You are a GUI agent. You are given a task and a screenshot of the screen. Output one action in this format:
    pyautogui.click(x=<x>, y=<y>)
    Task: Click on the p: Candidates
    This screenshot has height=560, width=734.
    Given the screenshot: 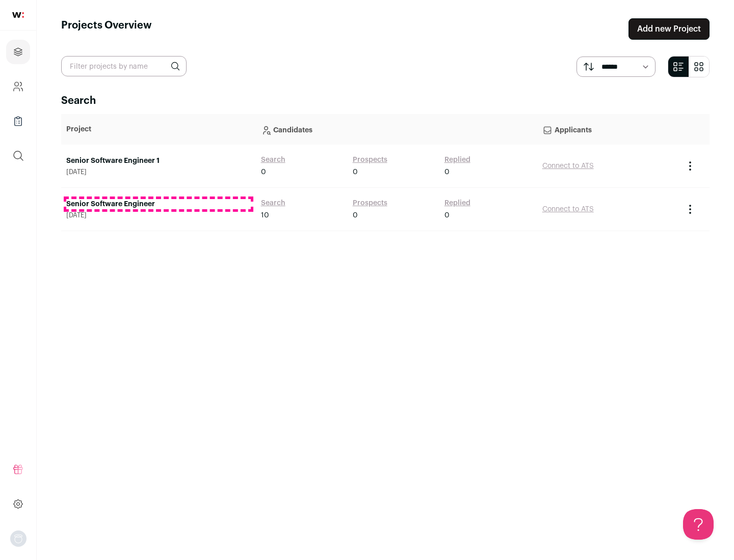 What is the action you would take?
    pyautogui.click(x=397, y=130)
    